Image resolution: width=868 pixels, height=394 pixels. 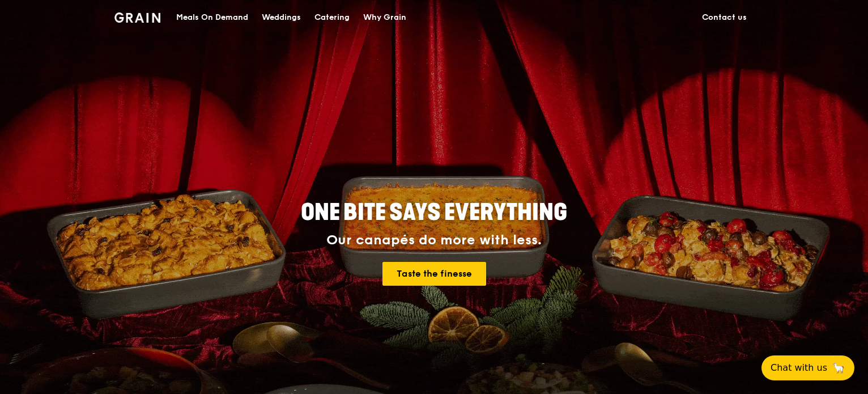 What do you see at coordinates (385, 17) in the screenshot?
I see `div: Why Grain` at bounding box center [385, 17].